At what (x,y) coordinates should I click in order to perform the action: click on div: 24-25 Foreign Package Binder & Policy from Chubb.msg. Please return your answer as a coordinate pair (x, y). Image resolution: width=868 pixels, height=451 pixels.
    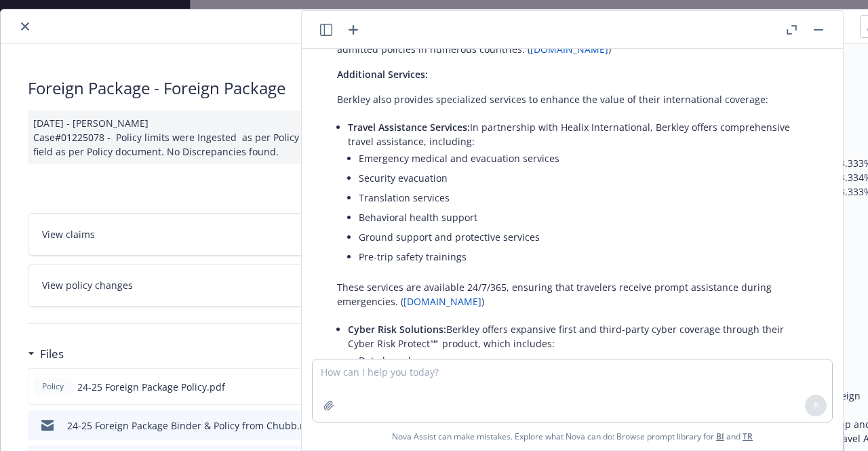
    Looking at the image, I should click on (192, 425).